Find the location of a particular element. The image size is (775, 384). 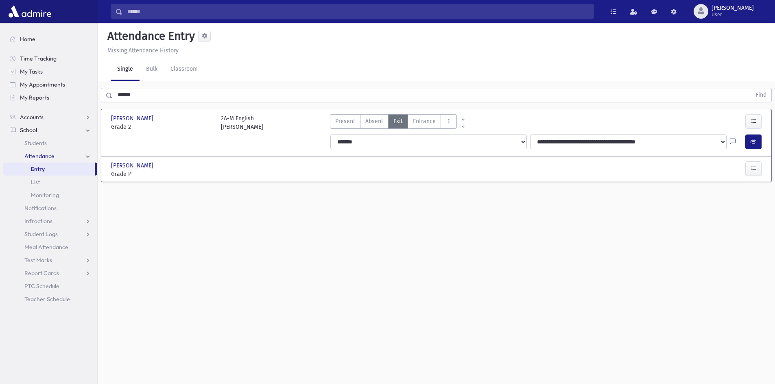

span: Report Cards is located at coordinates (41, 273).